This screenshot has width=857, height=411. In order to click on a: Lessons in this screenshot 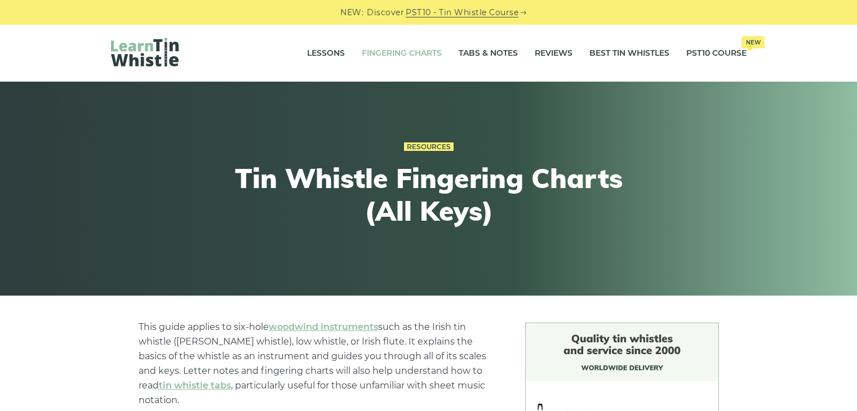, I will do `click(326, 54)`.